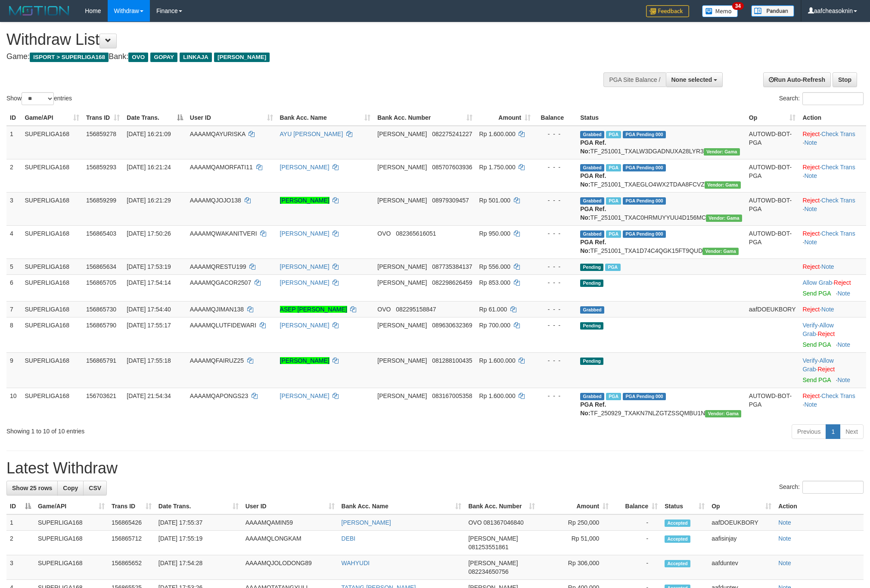 This screenshot has width=870, height=588. What do you see at coordinates (181, 429) in the screenshot?
I see `div: Showing 1 to 10 of 10 entries` at bounding box center [181, 429].